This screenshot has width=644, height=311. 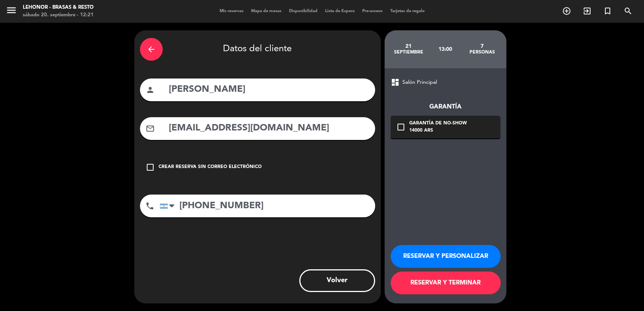 What do you see at coordinates (11, 11) in the screenshot?
I see `button: menu` at bounding box center [11, 11].